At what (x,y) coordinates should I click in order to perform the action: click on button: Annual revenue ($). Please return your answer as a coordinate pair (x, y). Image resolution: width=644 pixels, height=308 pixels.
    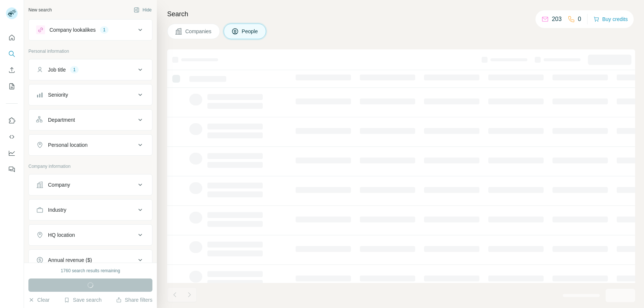
    Looking at the image, I should click on (91, 260).